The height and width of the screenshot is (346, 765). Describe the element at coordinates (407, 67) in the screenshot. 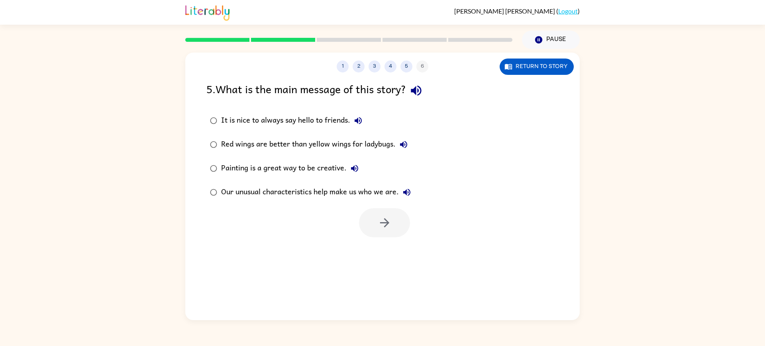

I see `button: 5` at that location.